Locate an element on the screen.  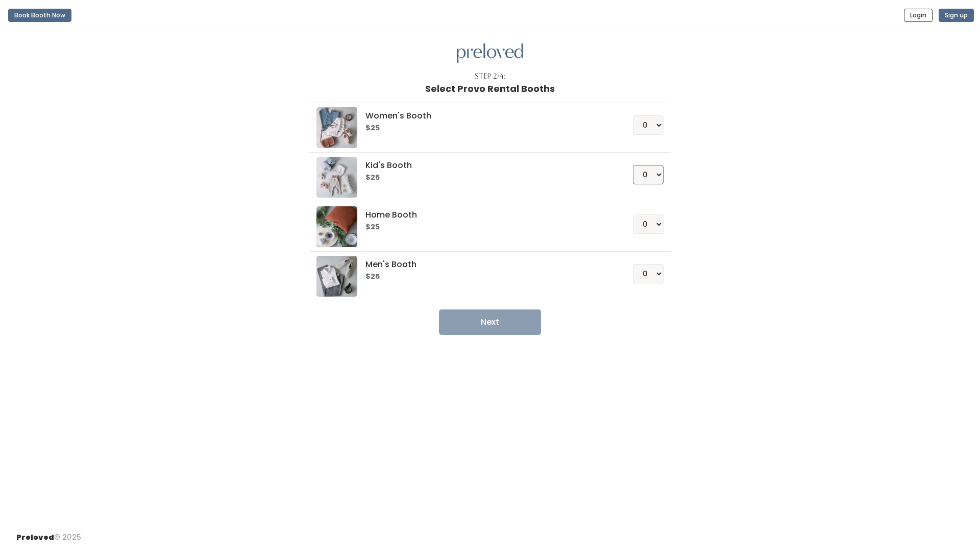
h1: Select Provo Rental Booths is located at coordinates (490, 89).